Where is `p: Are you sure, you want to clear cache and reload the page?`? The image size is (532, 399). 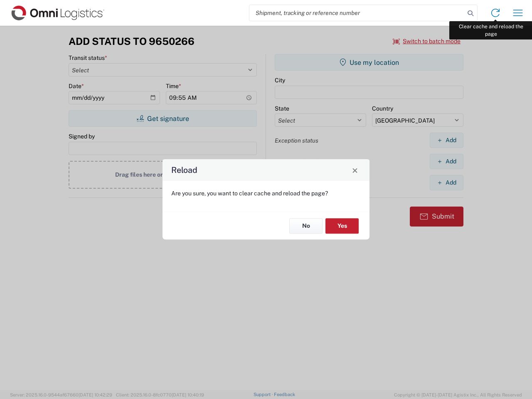 p: Are you sure, you want to clear cache and reload the page? is located at coordinates (266, 194).